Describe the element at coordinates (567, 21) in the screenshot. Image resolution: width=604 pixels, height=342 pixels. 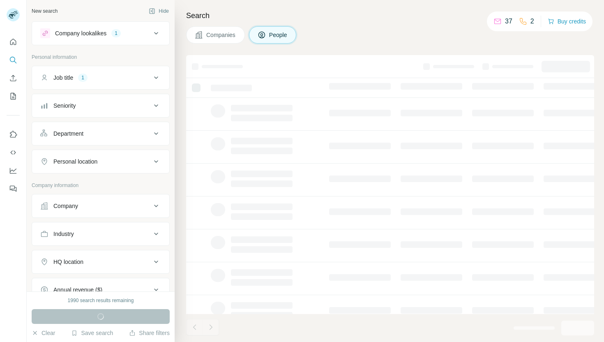
I see `button: Buy credits` at that location.